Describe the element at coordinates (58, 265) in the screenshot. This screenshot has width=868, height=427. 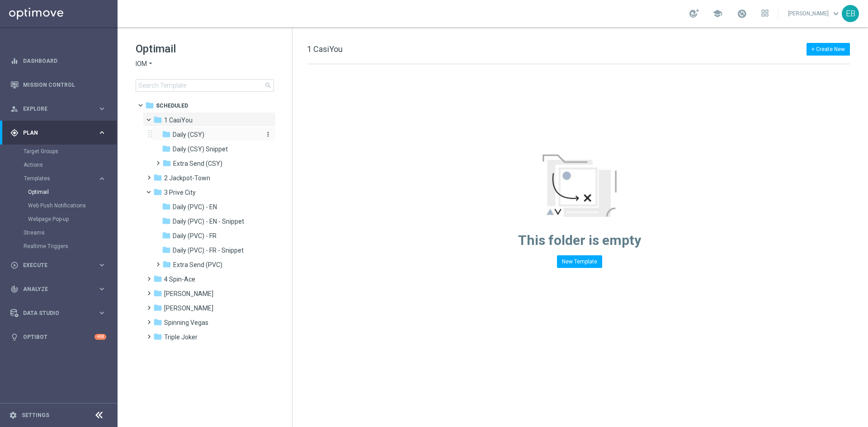
I see `div: play_circle_outline Execute keyboard_arrow_right` at that location.